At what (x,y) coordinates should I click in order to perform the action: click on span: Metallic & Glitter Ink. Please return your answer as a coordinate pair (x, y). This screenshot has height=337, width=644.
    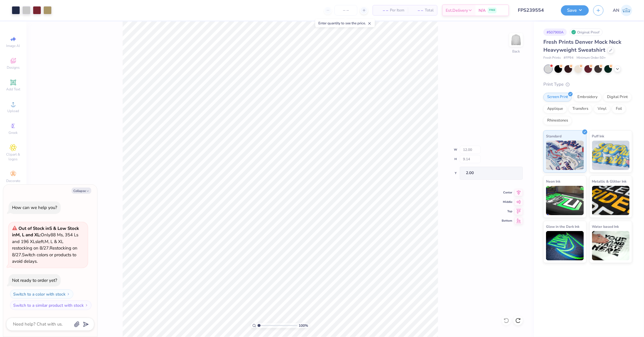
    Looking at the image, I should click on (610, 181).